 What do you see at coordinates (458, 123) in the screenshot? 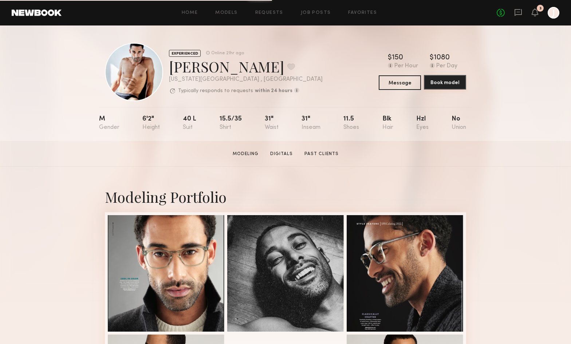
I see `div: No` at bounding box center [458, 123].